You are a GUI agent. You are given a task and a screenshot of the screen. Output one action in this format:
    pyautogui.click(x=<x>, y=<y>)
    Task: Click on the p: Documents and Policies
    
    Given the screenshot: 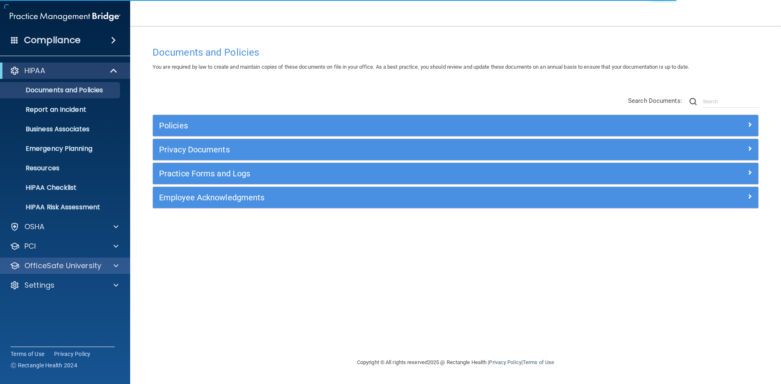 What is the action you would take?
    pyautogui.click(x=61, y=90)
    